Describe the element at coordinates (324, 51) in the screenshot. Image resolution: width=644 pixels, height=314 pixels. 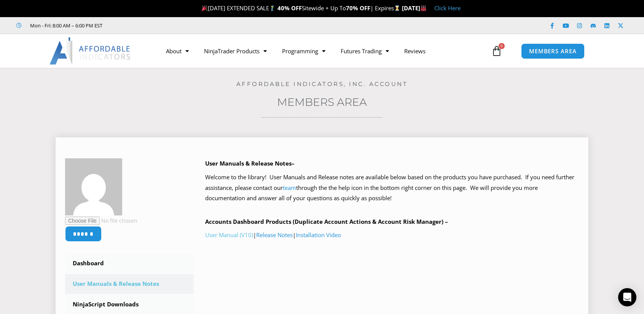
I see `nav: Menu` at that location.